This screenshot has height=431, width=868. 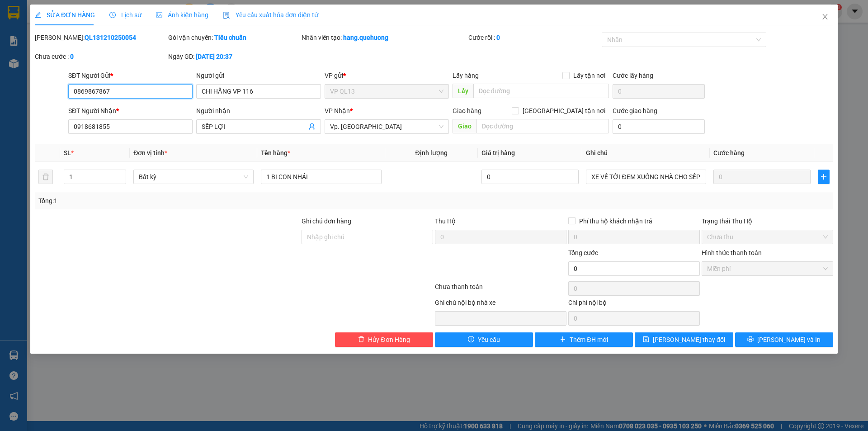 What do you see at coordinates (384, 340) in the screenshot?
I see `button: deleteHủy Đơn Hàng` at bounding box center [384, 340].